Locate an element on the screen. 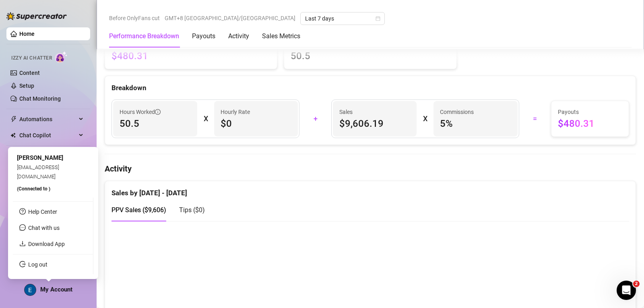  img: Chat Copilot is located at coordinates (13, 135).